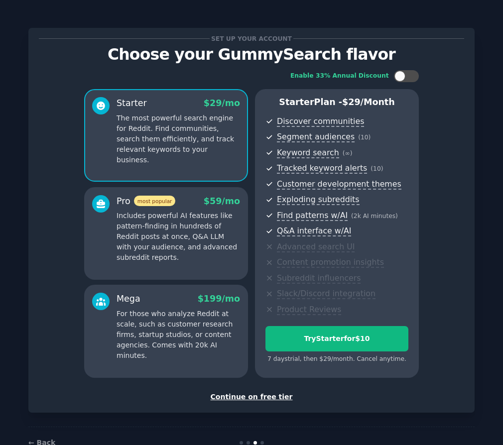 The height and width of the screenshot is (445, 503). Describe the element at coordinates (319, 279) in the screenshot. I see `span: Subreddit influencers` at that location.